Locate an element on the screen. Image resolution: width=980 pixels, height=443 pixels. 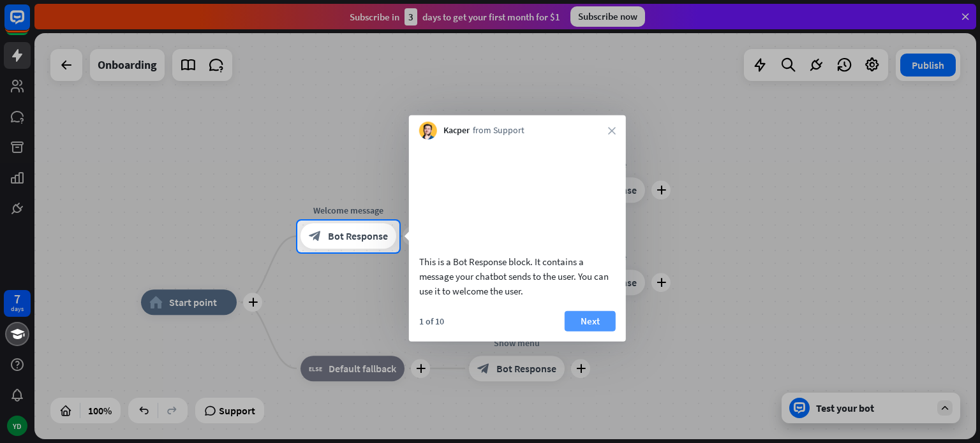
span: Kacper is located at coordinates (456, 131).